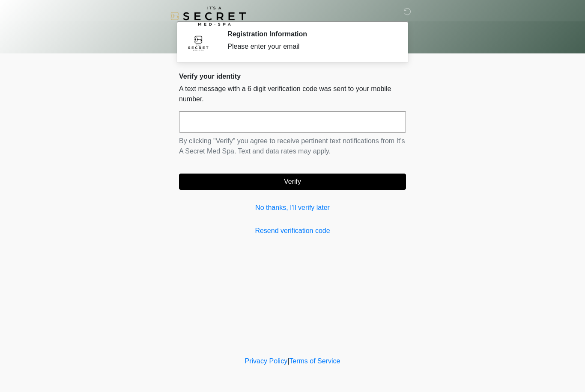  Describe the element at coordinates (310, 46) in the screenshot. I see `div: Please enter your email` at that location.